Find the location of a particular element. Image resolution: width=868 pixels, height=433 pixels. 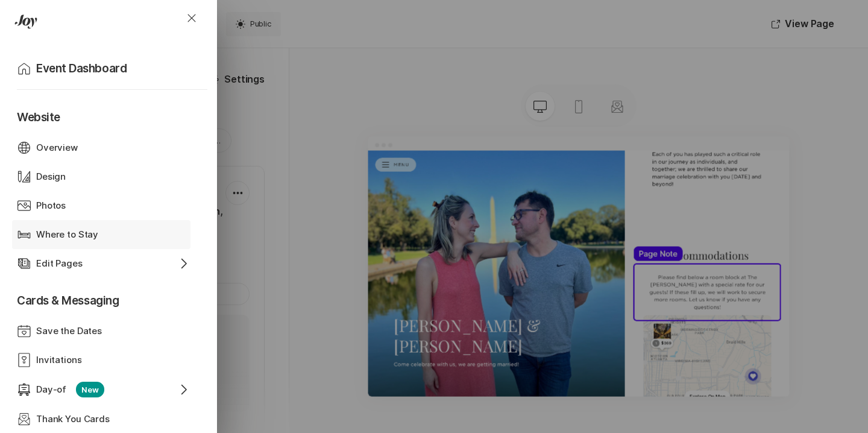

a: Invitations is located at coordinates (106, 361).